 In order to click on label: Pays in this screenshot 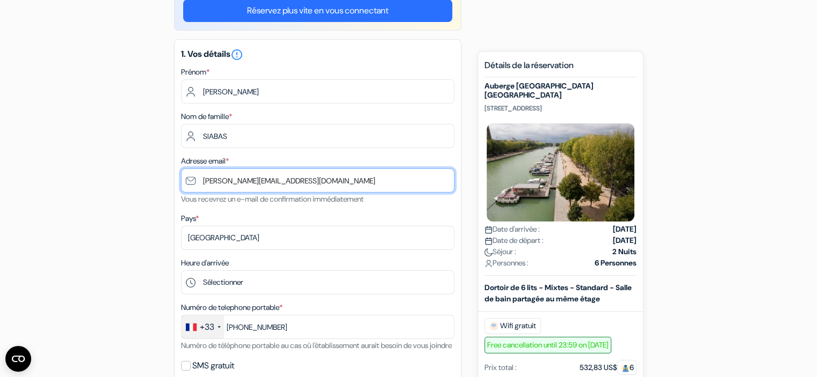, I will do `click(190, 219)`.